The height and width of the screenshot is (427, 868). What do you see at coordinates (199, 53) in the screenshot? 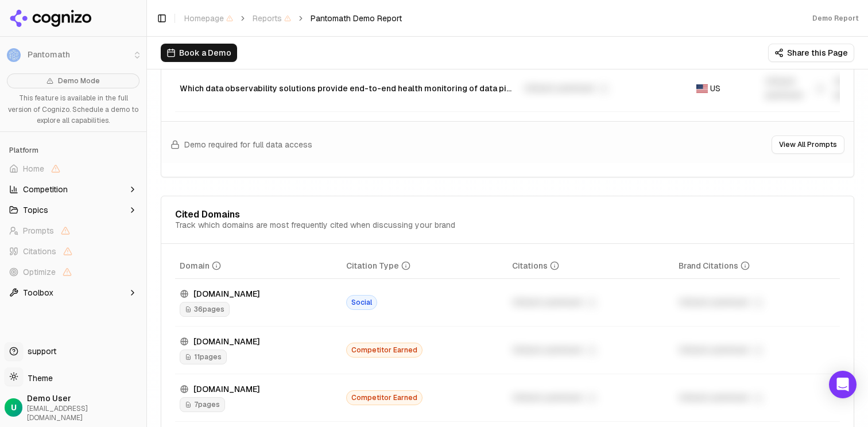
I see `button: Book a Demo` at bounding box center [199, 53].